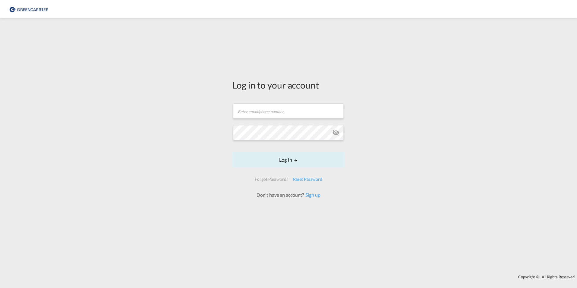  Describe the element at coordinates (289, 160) in the screenshot. I see `button: LOGIN` at that location.